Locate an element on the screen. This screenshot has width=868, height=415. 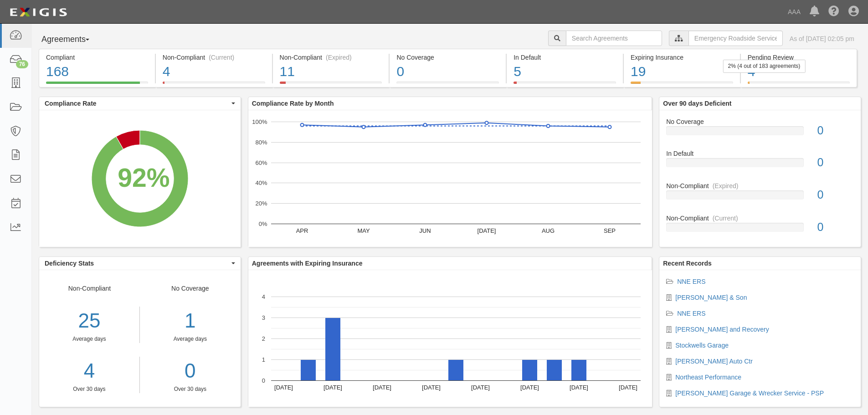
a: Northeast Performance is located at coordinates (708, 377).